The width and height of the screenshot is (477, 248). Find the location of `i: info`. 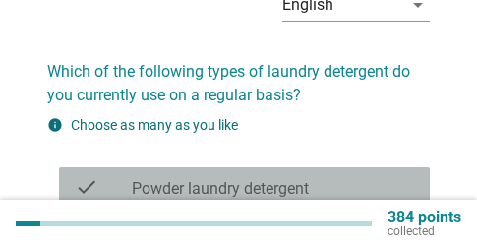

i: info is located at coordinates (55, 125).